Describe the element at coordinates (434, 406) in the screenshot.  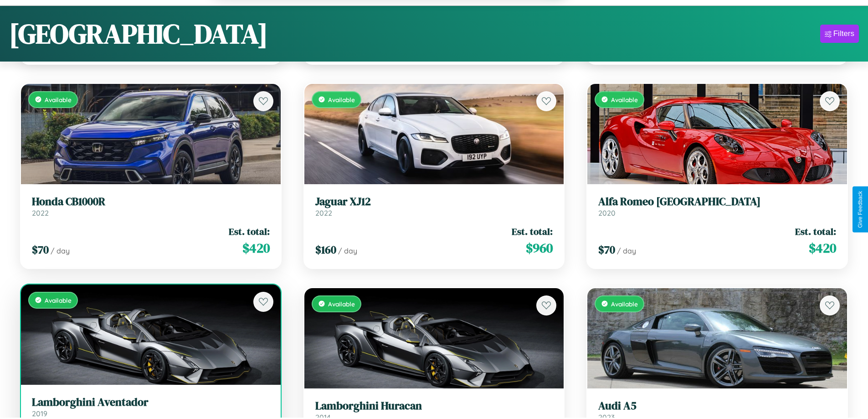
I see `h3: Lamborghini Huracan` at that location.